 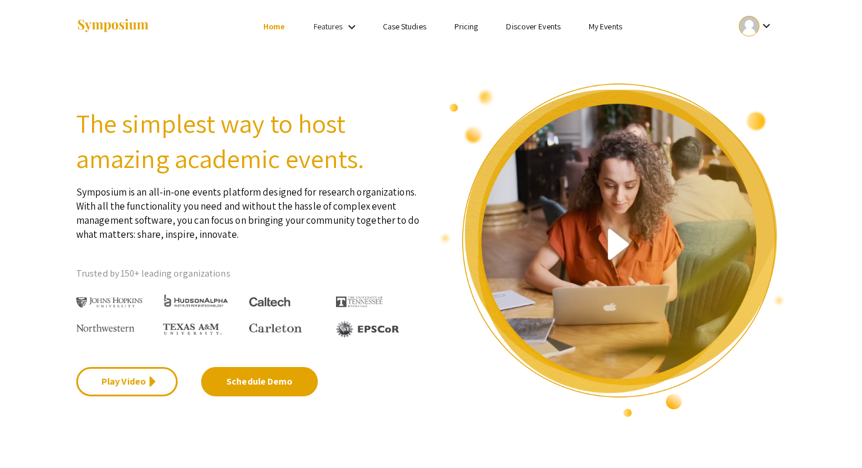 I want to click on a: My Events, so click(x=605, y=26).